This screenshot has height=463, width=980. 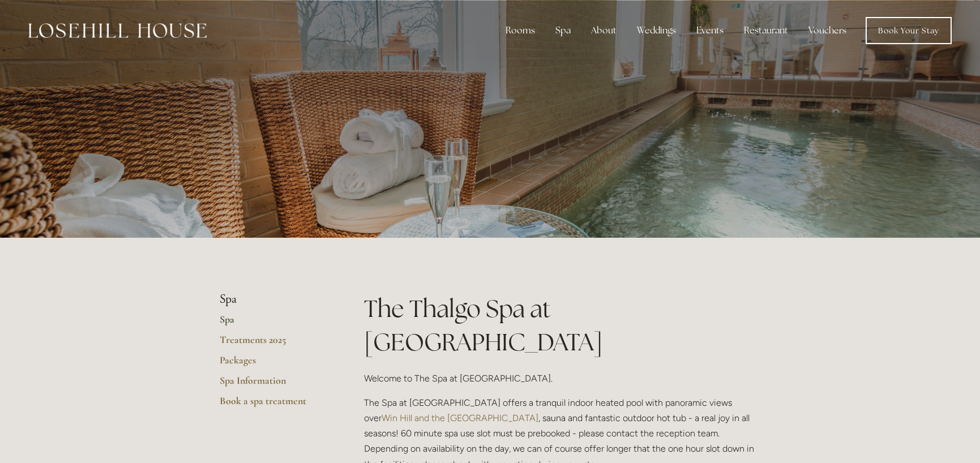 What do you see at coordinates (274, 364) in the screenshot?
I see `a: Packages` at bounding box center [274, 364].